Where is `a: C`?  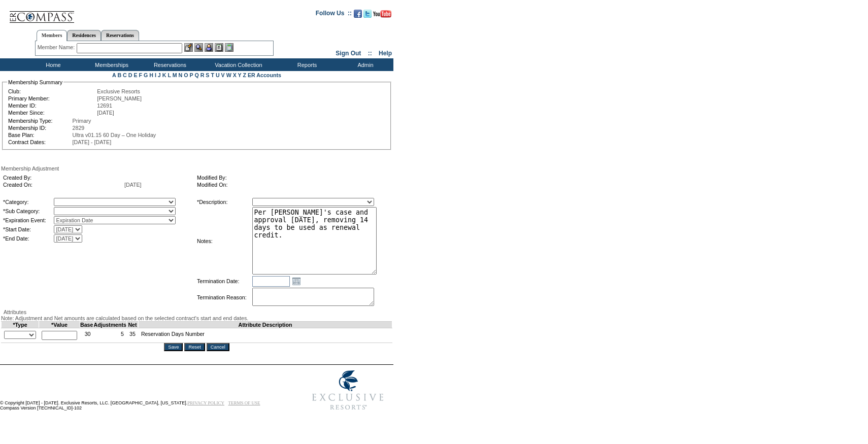
a: C is located at coordinates (125, 75).